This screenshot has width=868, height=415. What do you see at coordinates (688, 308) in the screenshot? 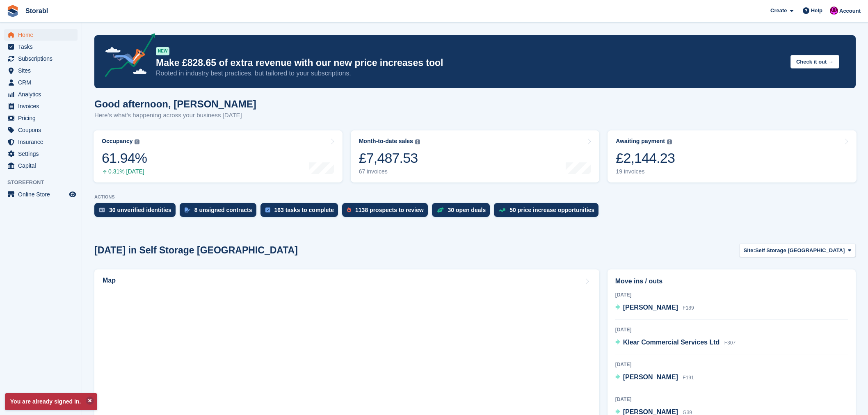
I see `span: F189` at bounding box center [688, 308].